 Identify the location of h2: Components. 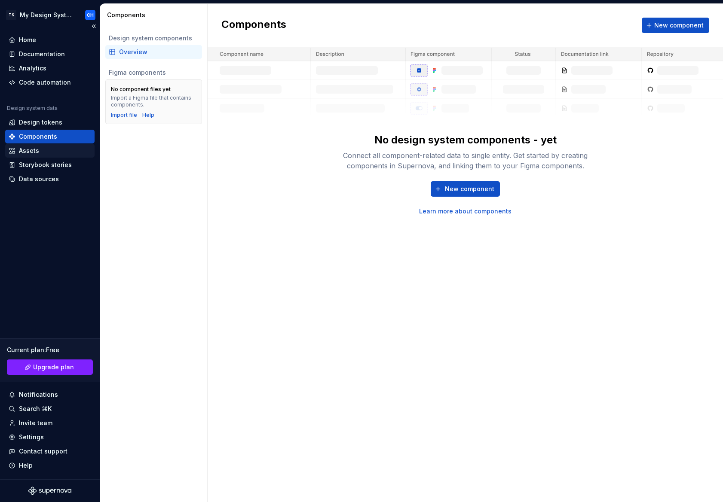
(254, 25).